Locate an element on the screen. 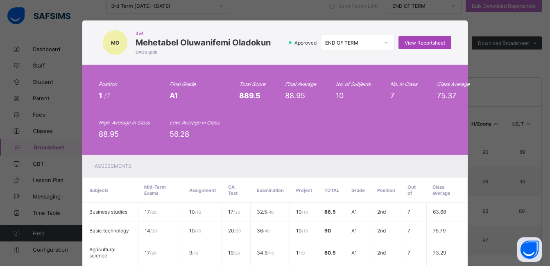 The width and height of the screenshot is (550, 266). span: Mid-Term Exams is located at coordinates (155, 190).